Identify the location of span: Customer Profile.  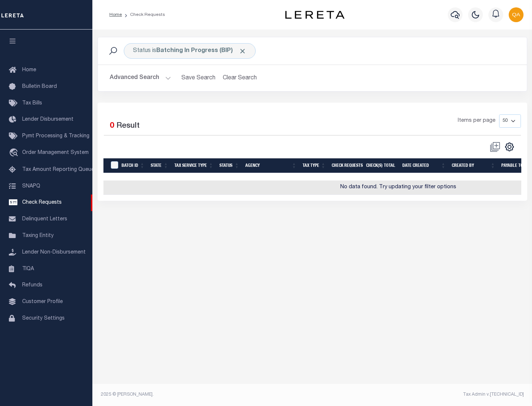
(43, 302).